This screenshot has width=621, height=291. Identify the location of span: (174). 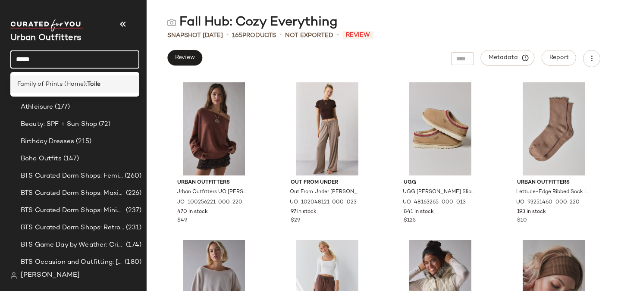
(133, 245).